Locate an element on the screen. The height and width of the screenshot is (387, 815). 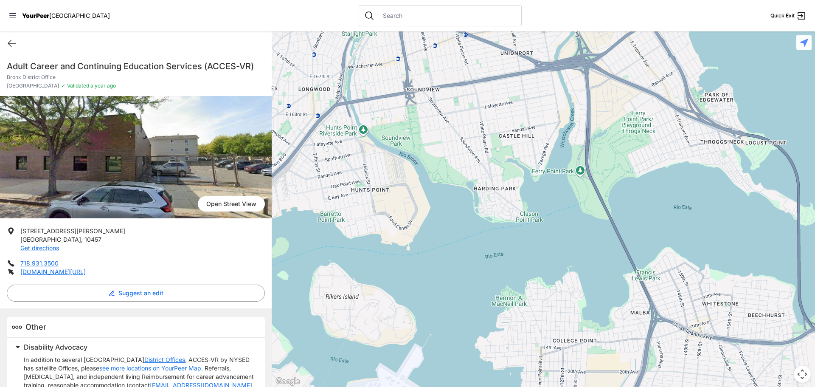
span: Disability Advocacy is located at coordinates (56, 347).